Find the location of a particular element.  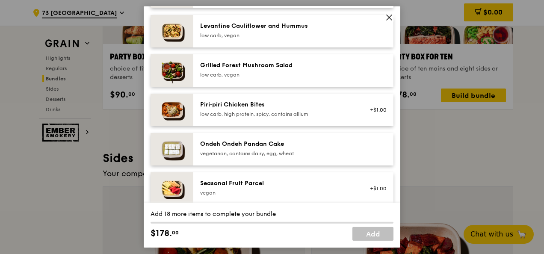

div: Add 18 more items to complete your bundle is located at coordinates (272, 214).